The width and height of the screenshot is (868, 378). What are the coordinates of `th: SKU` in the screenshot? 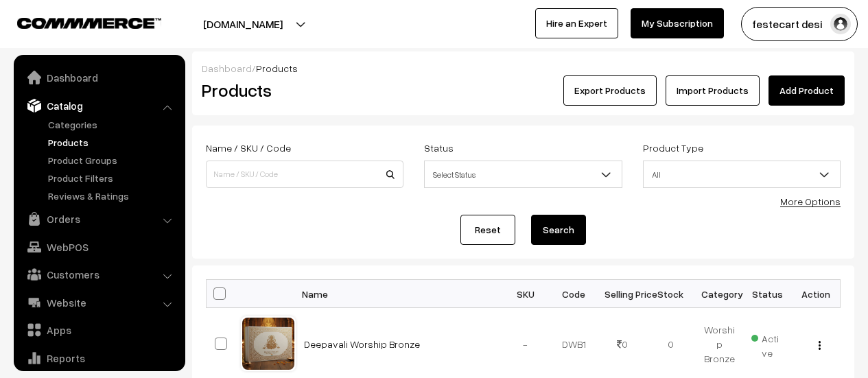 It's located at (526, 293).